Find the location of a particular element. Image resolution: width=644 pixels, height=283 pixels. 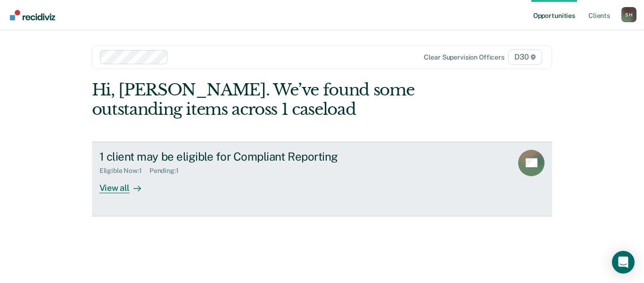

a: 1 client may be eligible for Compliant ReportingEligible Now:1Pending:1View all is located at coordinates (322, 179).